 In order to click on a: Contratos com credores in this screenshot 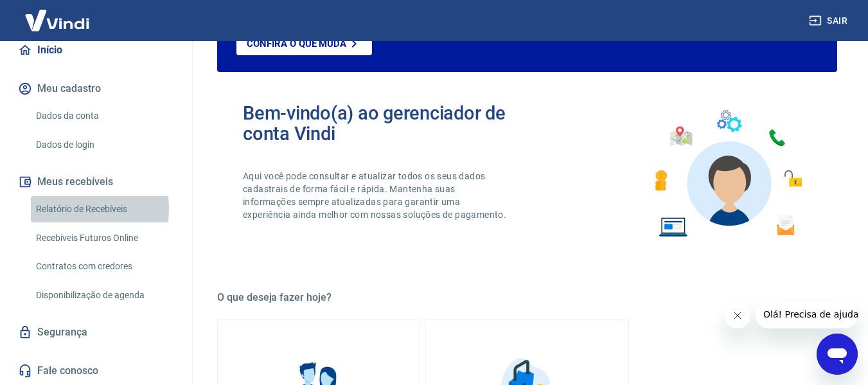, I will do `click(104, 266)`.